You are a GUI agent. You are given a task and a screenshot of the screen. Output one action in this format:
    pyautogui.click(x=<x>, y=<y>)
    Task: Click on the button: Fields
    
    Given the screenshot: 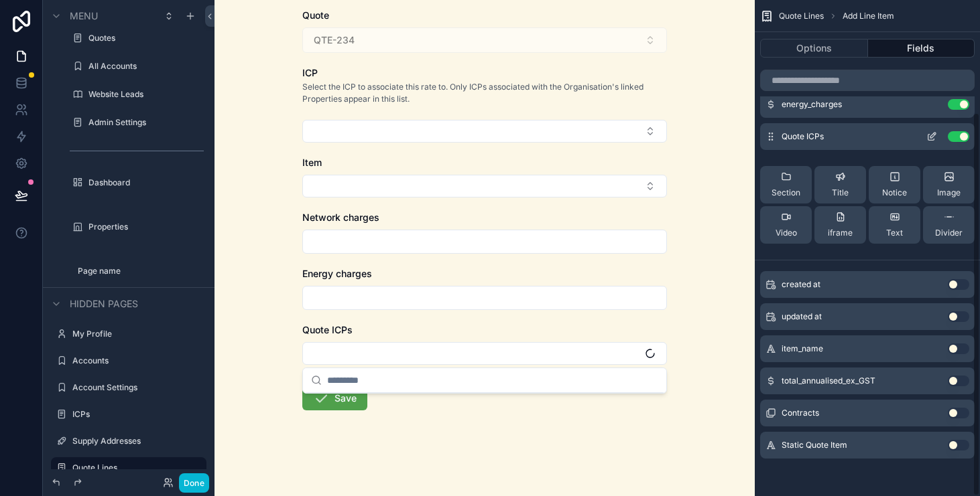 What is the action you would take?
    pyautogui.click(x=922, y=48)
    